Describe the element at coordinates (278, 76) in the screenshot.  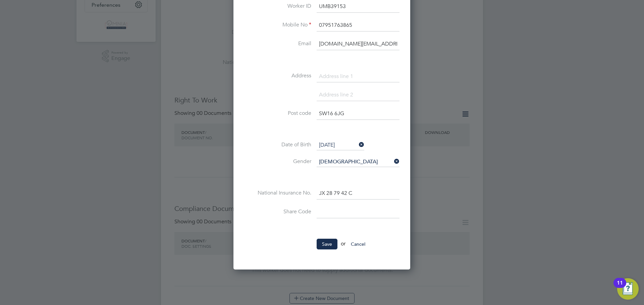
I see `label: Address` at that location.